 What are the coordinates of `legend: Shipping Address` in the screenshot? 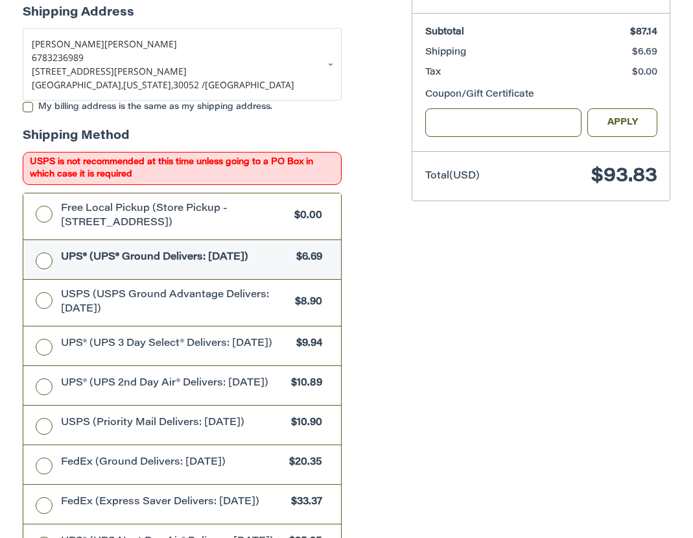 It's located at (78, 16).